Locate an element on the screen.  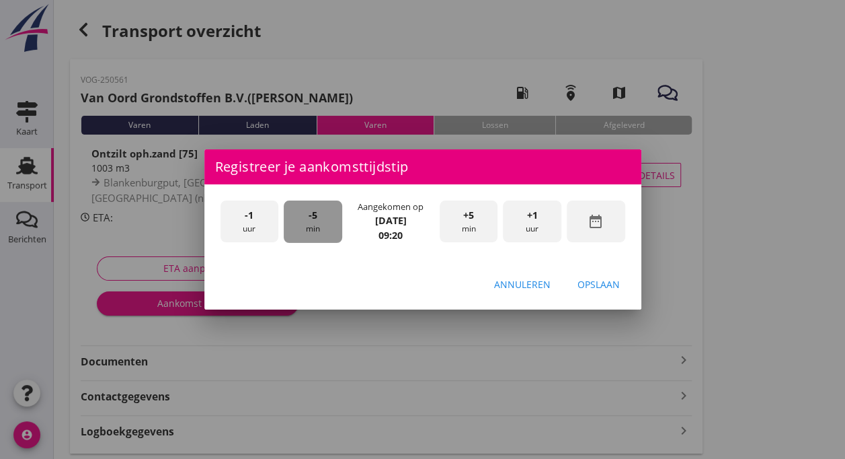
div: Registreer je aankomsttijdstip is located at coordinates (423, 167).